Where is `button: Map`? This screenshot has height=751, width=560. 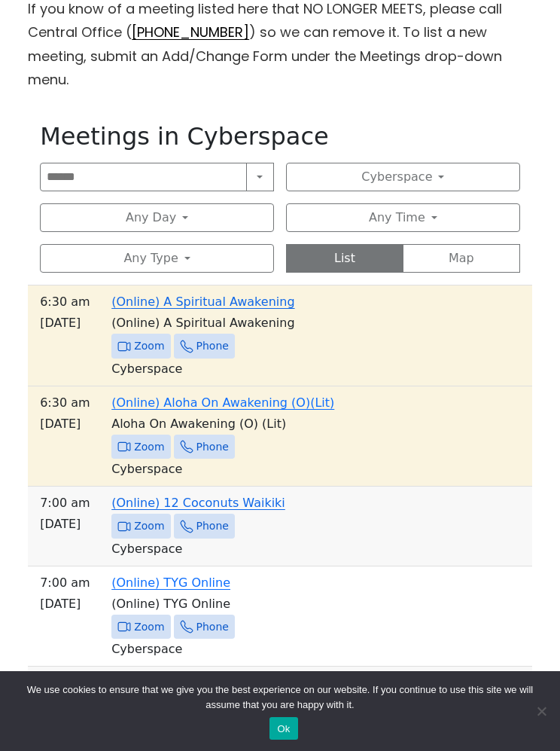
button: Map is located at coordinates (461, 258).